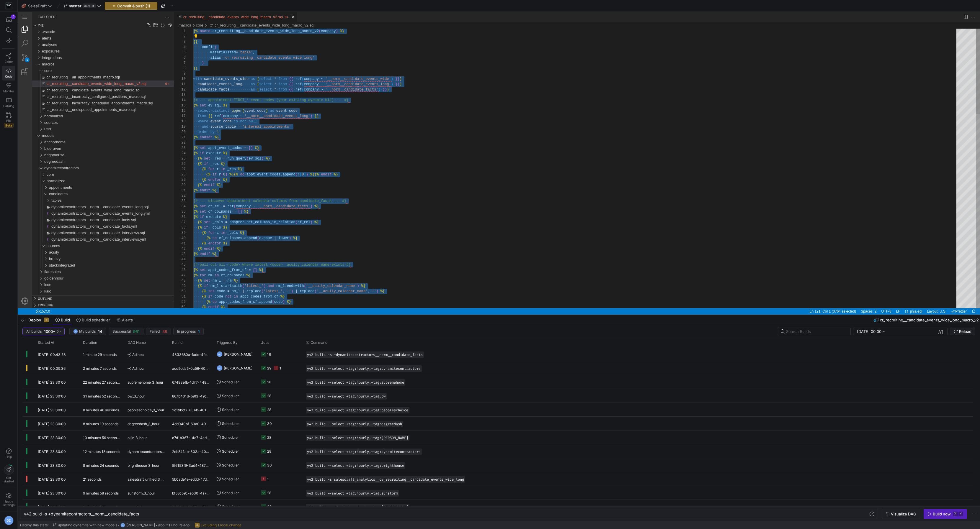 Image resolution: width=980 pixels, height=529 pixels. Describe the element at coordinates (8, 58) in the screenshot. I see `a: Editor` at that location.